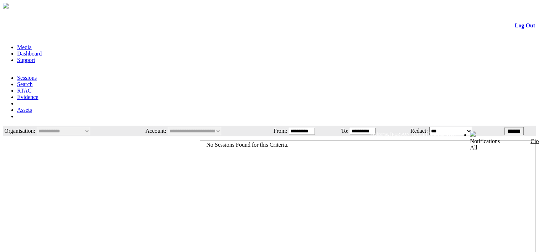  I want to click on a: Evidence, so click(28, 97).